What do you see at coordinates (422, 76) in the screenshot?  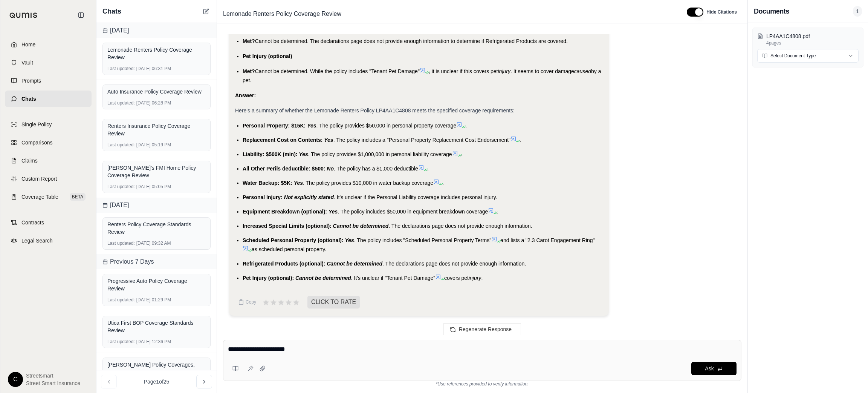 I see `span: by a pet.` at bounding box center [422, 76].